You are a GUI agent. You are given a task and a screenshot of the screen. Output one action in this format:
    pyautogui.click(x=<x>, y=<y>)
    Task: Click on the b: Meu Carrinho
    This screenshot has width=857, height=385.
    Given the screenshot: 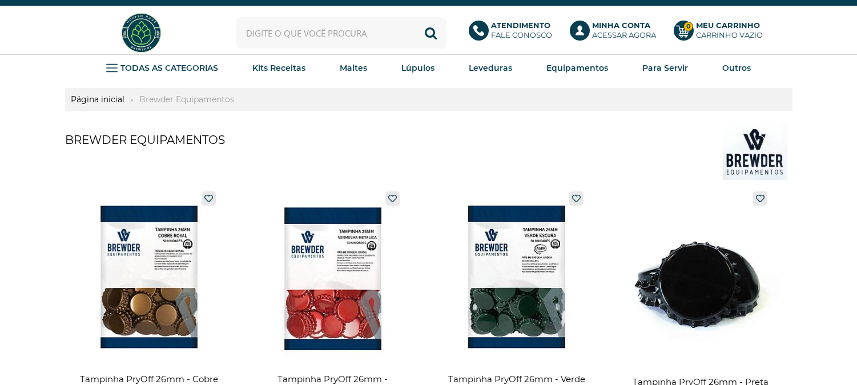 What is the action you would take?
    pyautogui.click(x=728, y=25)
    